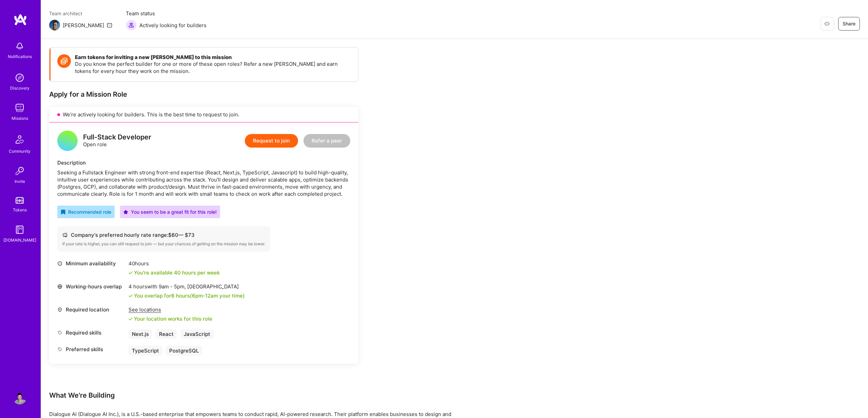 The width and height of the screenshot is (868, 418). Describe the element at coordinates (826, 24) in the screenshot. I see `i: icon EyeClosed` at that location.